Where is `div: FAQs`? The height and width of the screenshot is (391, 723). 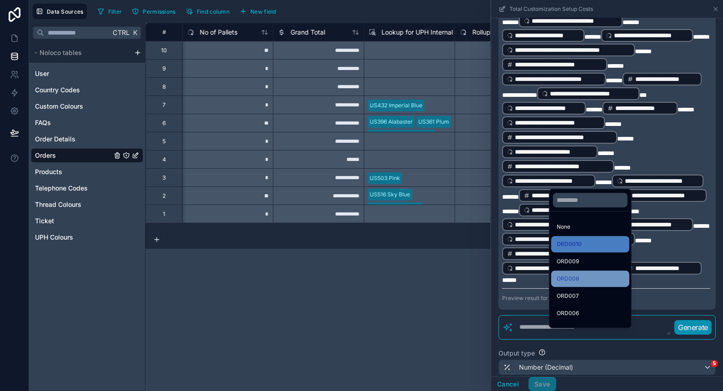 div: FAQs is located at coordinates (87, 123).